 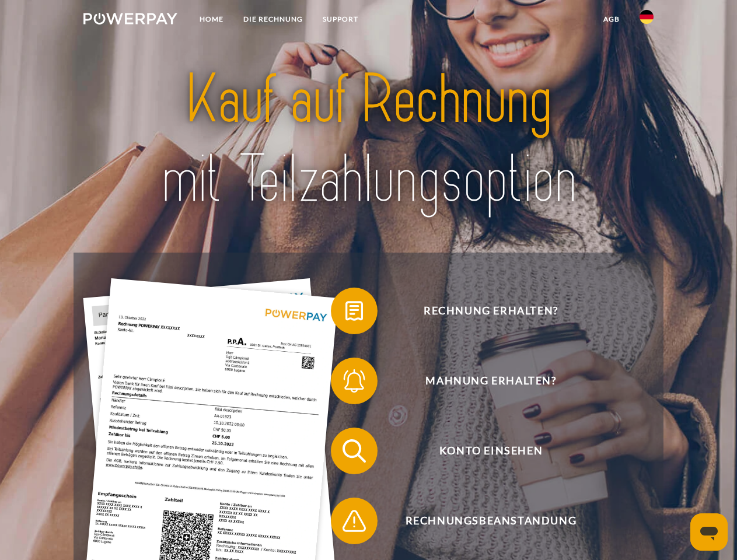 I want to click on img: qb_search.svg, so click(x=355, y=451).